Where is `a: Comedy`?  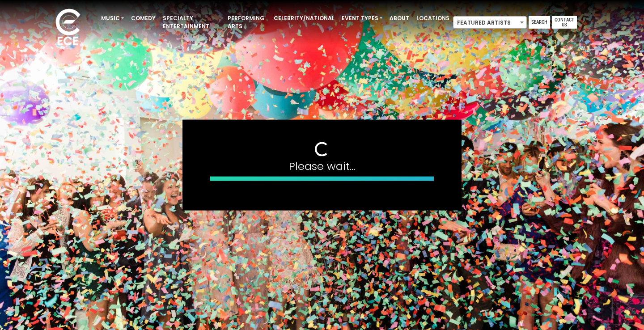
a: Comedy is located at coordinates (143, 18).